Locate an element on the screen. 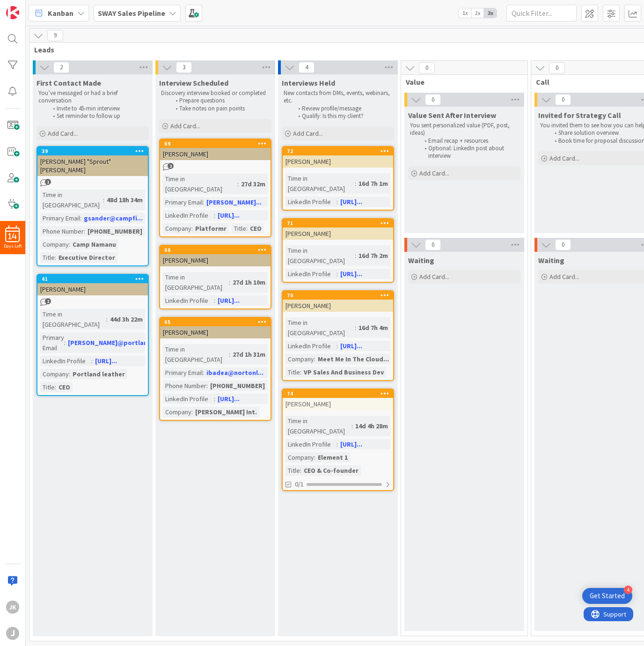 The height and width of the screenshot is (646, 644). div: 65 is located at coordinates (215, 322).